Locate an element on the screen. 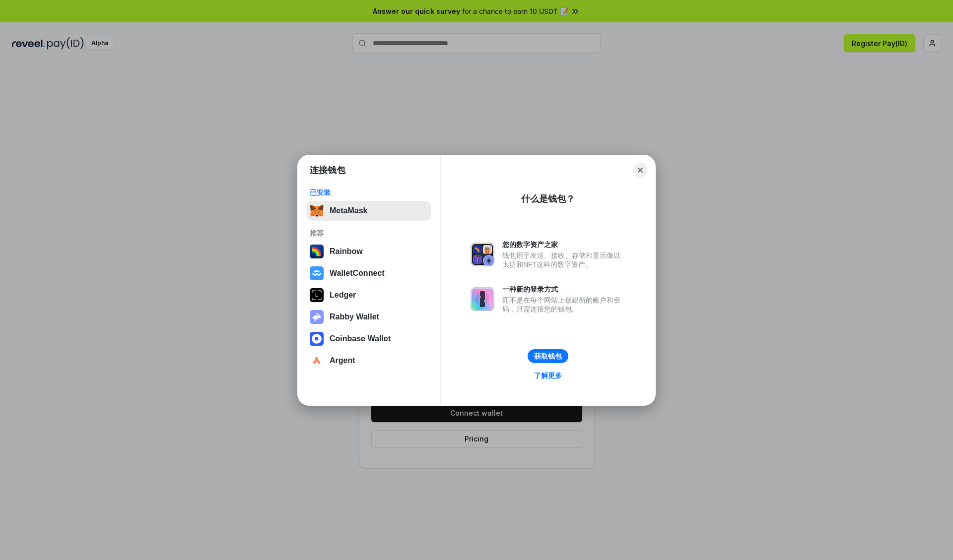 Image resolution: width=953 pixels, height=560 pixels. button: Close is located at coordinates (640, 170).